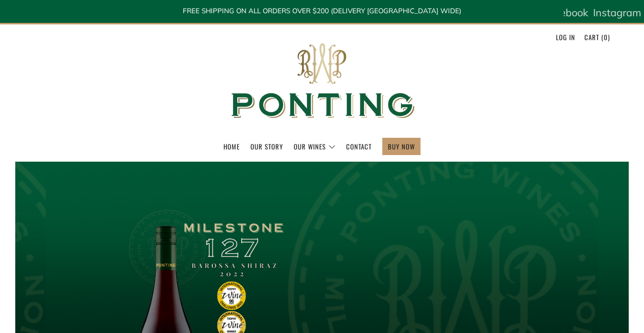  What do you see at coordinates (359, 146) in the screenshot?
I see `a: Contact` at bounding box center [359, 146].